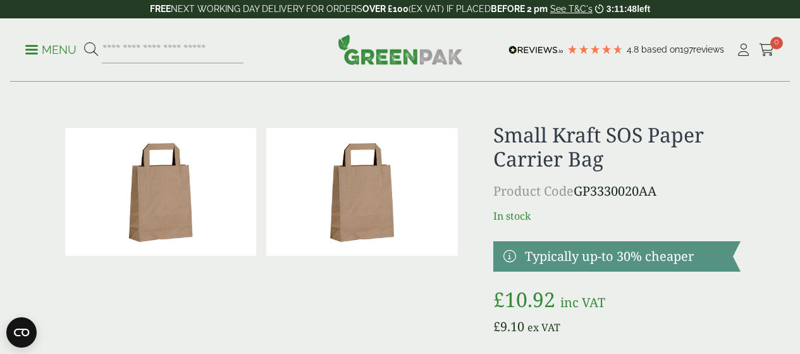  I want to click on img: Small Kraft SOS Paper Carrier Bag 0, so click(161, 192).